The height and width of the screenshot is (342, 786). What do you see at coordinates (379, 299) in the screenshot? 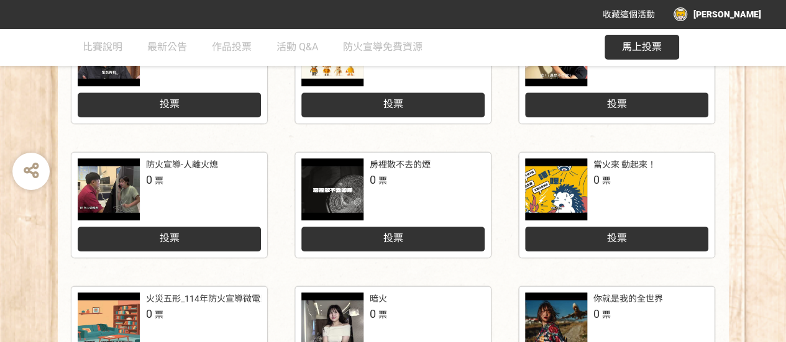
I see `div: 暗火` at bounding box center [379, 299].